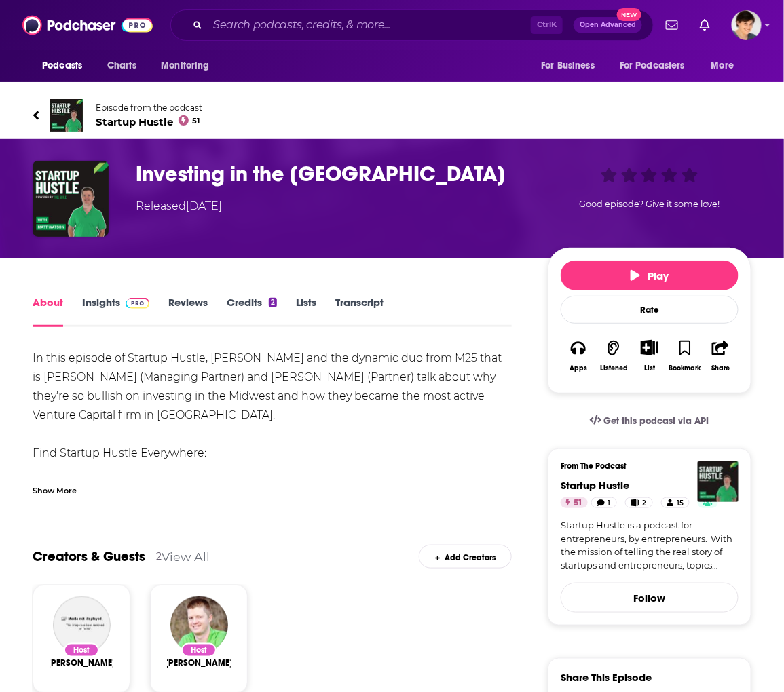 Image resolution: width=784 pixels, height=692 pixels. I want to click on a: InsightsPodchaser Pro, so click(116, 311).